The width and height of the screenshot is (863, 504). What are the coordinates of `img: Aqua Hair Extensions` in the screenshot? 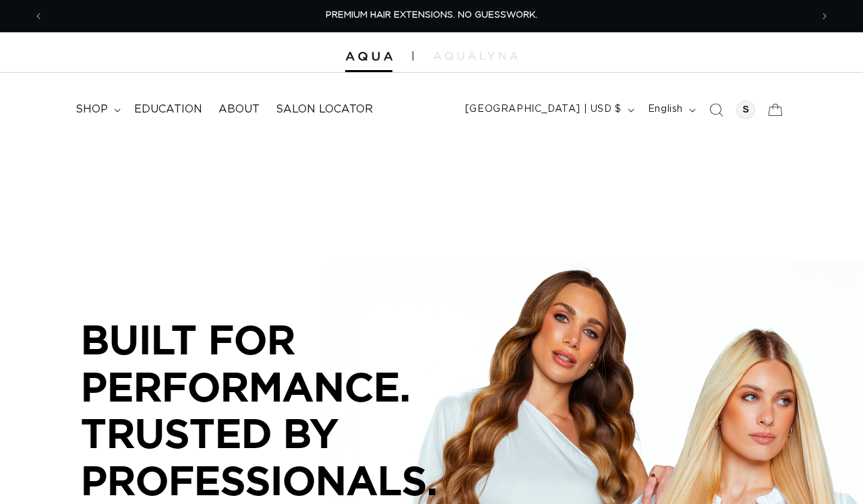 It's located at (369, 57).